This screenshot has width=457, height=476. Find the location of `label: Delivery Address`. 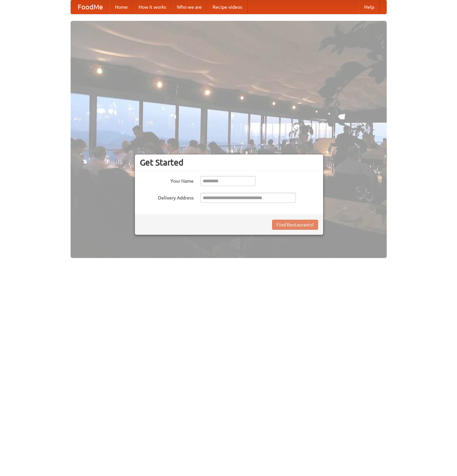

label: Delivery Address is located at coordinates (167, 197).